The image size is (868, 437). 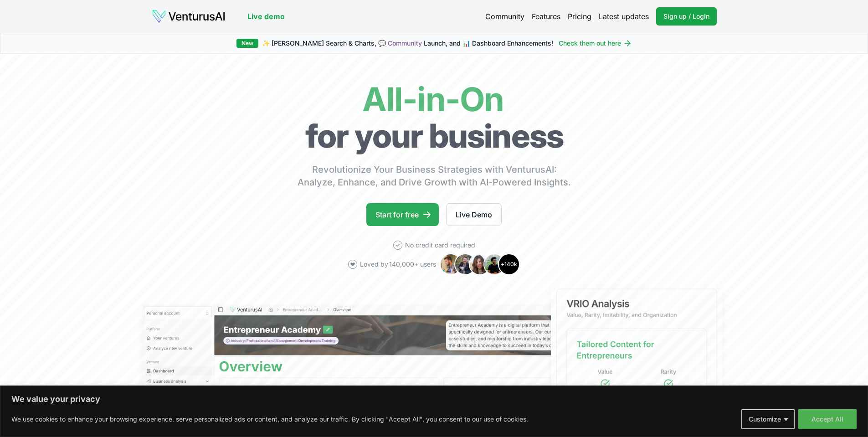 What do you see at coordinates (402, 215) in the screenshot?
I see `a: Start for free` at bounding box center [402, 215].